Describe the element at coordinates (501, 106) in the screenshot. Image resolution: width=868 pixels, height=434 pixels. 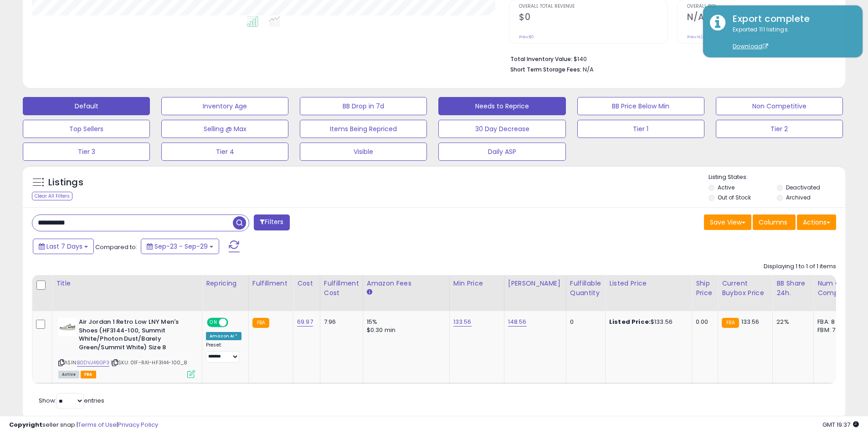
I see `button: Needs to Reprice` at that location.